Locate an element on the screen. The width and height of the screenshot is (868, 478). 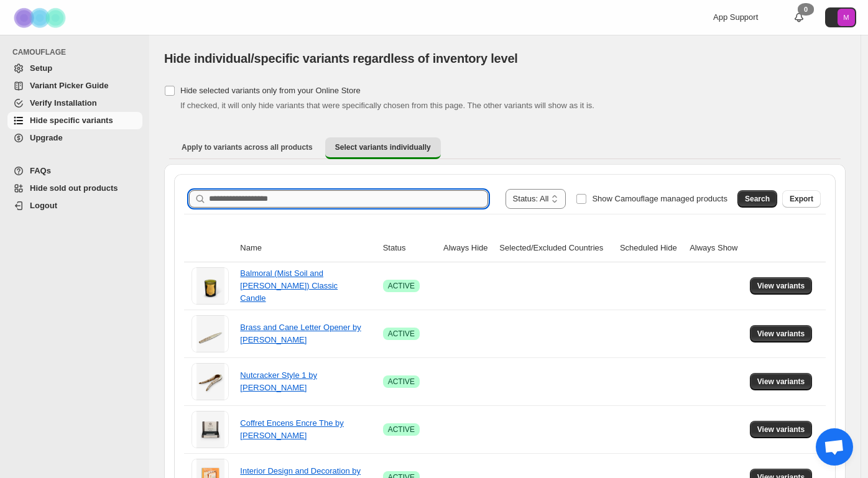
a: FAQs is located at coordinates (74, 171).